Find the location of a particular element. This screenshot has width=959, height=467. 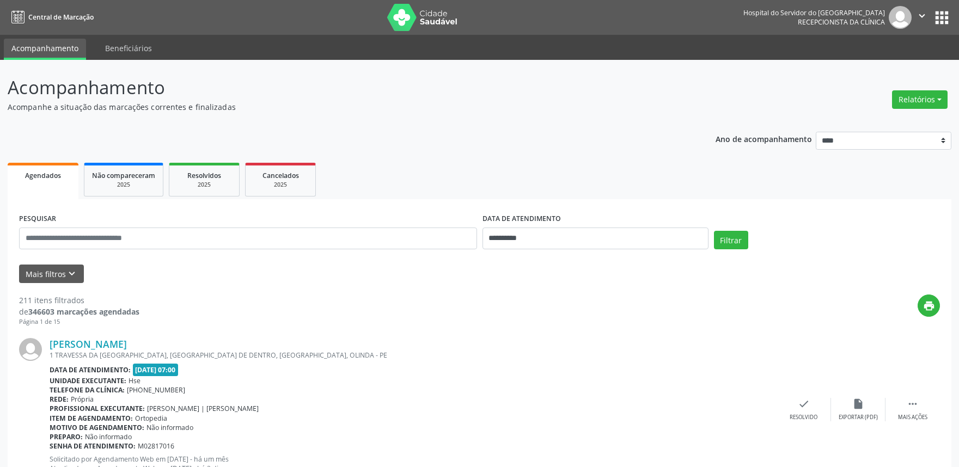

a: Beneficiários is located at coordinates (128, 48).